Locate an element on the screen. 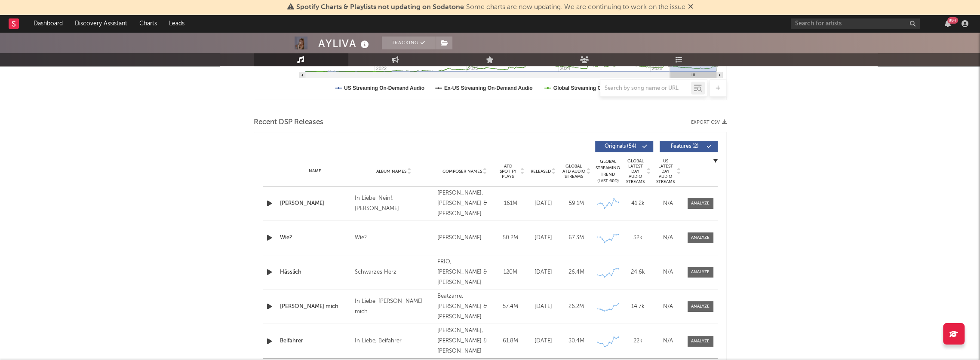  a: Leads is located at coordinates (177, 24).